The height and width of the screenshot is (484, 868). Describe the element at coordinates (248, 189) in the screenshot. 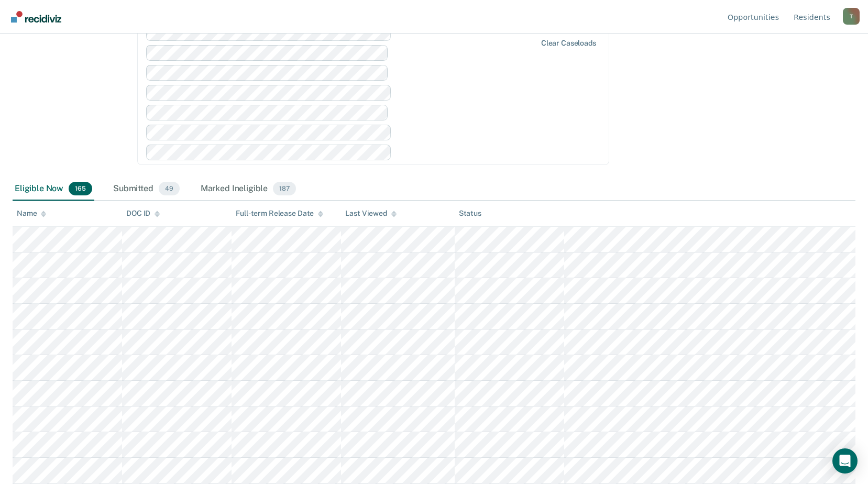

I see `div: Marked Ineligible187` at that location.